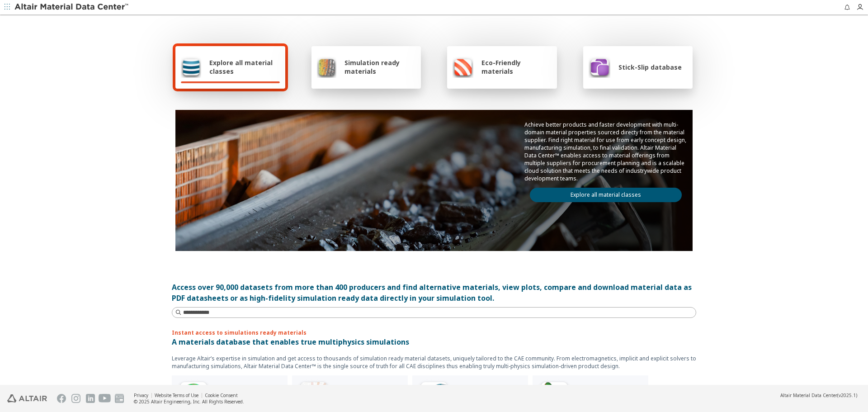 The width and height of the screenshot is (868, 412). I want to click on a: Cookie Consent, so click(221, 395).